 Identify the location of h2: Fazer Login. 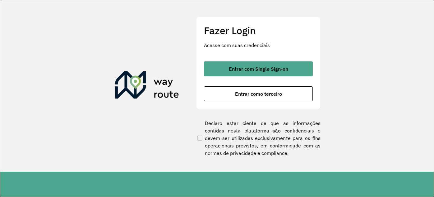
(258, 30).